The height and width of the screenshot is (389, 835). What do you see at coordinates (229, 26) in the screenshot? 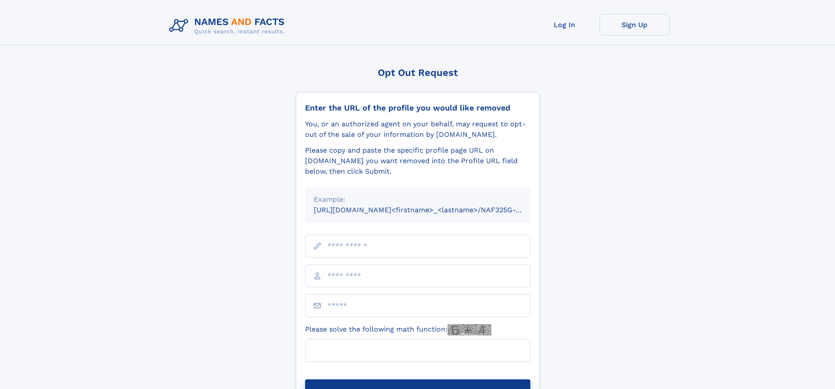
I see `img: Logo Names and Facts` at bounding box center [229, 26].